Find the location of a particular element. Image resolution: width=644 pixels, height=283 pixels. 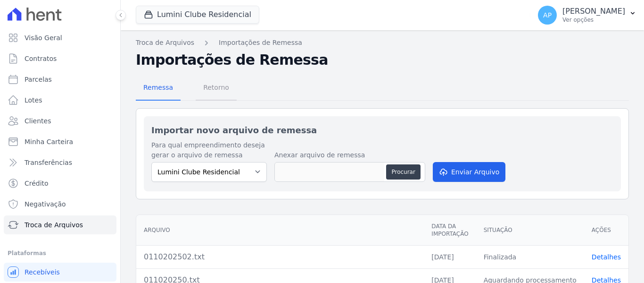

label: Para qual empreendimento deseja gerar o arquivo de remessa is located at coordinates (209, 150).